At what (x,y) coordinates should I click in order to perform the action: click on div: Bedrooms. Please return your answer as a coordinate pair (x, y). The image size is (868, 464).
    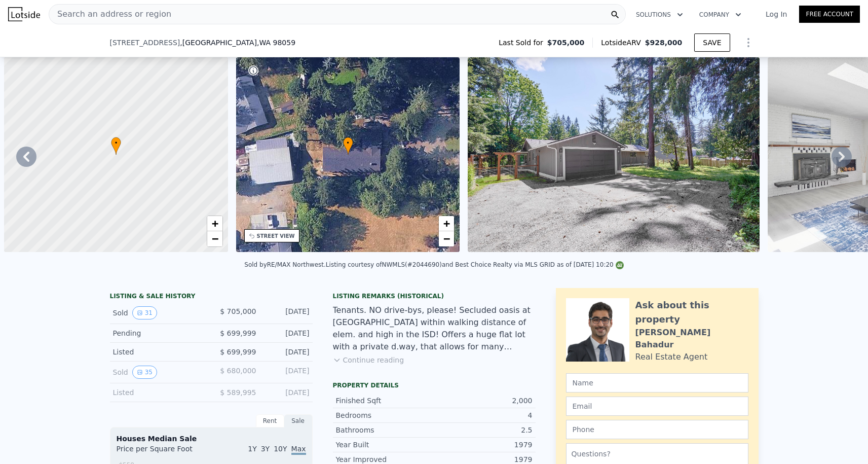
    Looking at the image, I should click on (385, 415).